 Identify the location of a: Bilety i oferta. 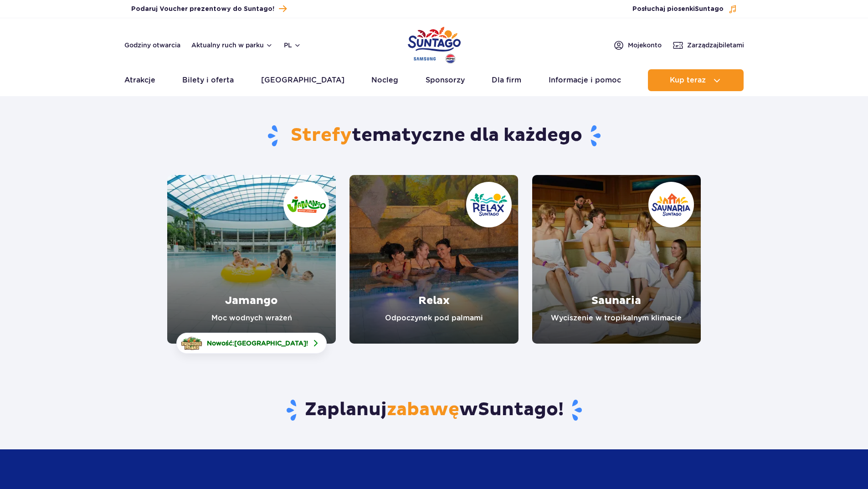
(208, 80).